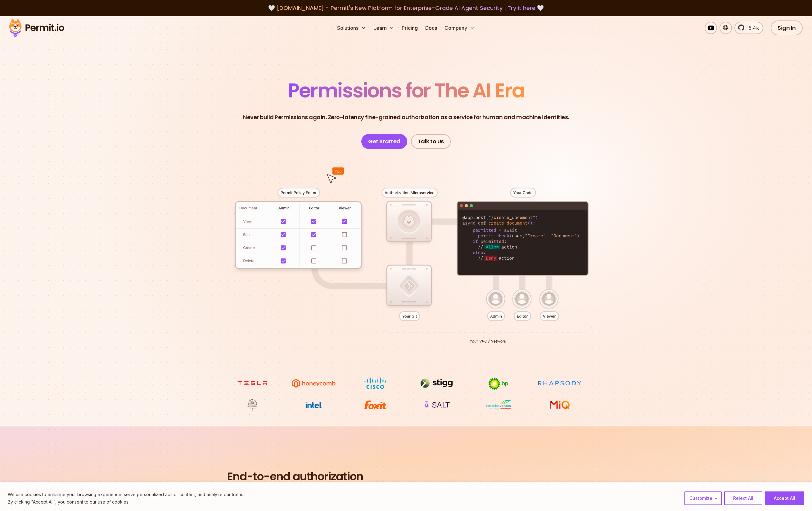 The image size is (812, 511). I want to click on p: We use cookies to enhance your browsing experience, serve personalized ads or content, and analyz..., so click(126, 495).